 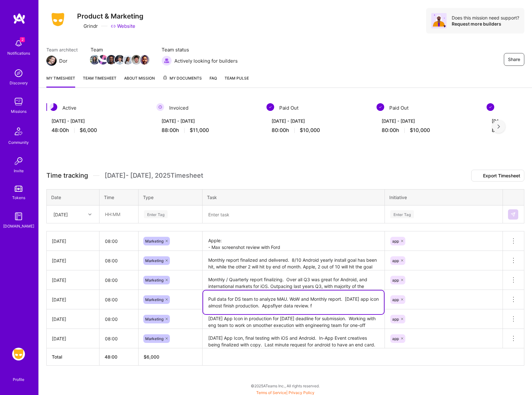 I want to click on div: Initiative, so click(x=444, y=197).